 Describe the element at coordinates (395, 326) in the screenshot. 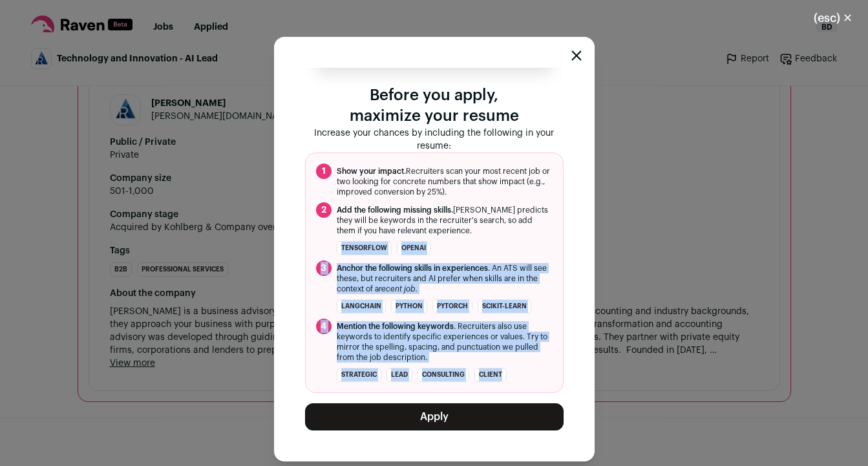

I see `span: Mention the following keywords` at that location.